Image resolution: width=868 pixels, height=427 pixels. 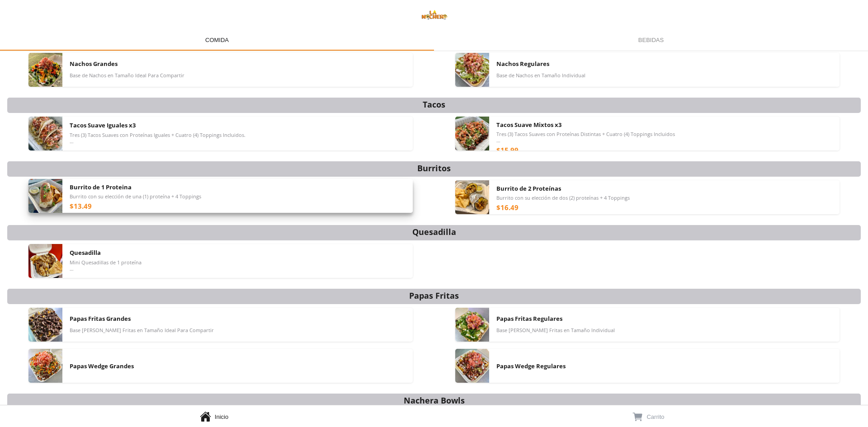 I want to click on span: Nachos Regulares, so click(x=523, y=64).